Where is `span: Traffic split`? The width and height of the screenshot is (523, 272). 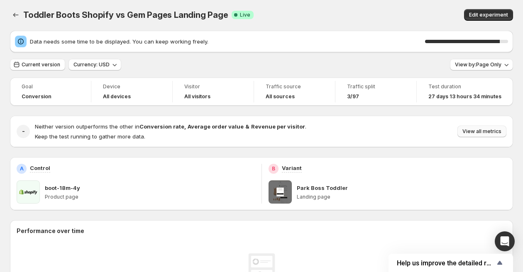
span: Traffic split is located at coordinates (376, 87).